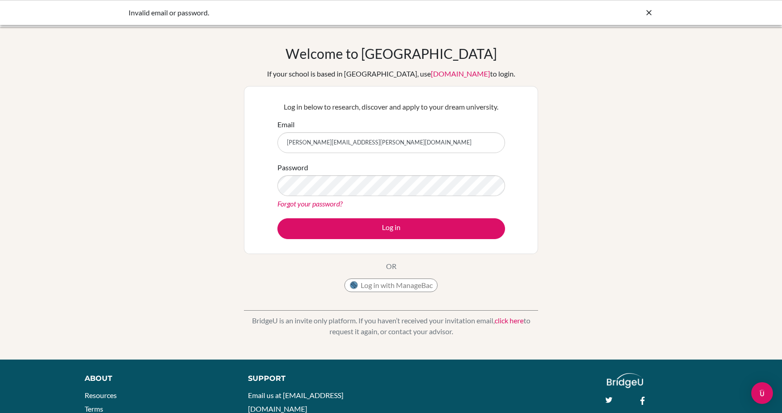 The height and width of the screenshot is (413, 782). What do you see at coordinates (391, 266) in the screenshot?
I see `p: OR` at bounding box center [391, 266].